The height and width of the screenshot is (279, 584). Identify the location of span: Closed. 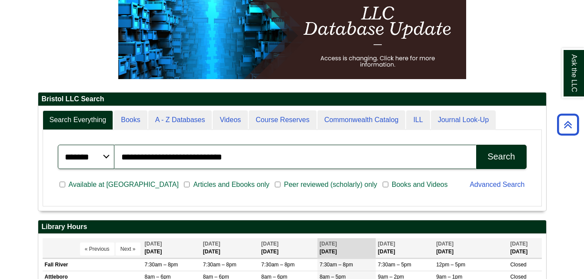
(518, 265).